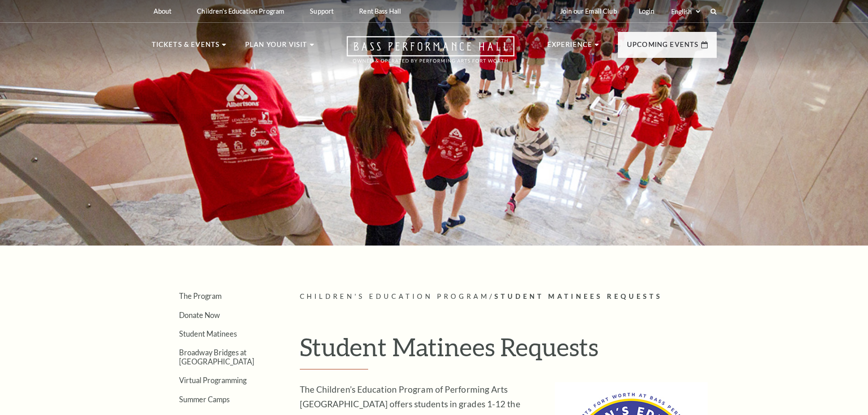 Image resolution: width=868 pixels, height=415 pixels. Describe the element at coordinates (322, 11) in the screenshot. I see `p: Support` at that location.